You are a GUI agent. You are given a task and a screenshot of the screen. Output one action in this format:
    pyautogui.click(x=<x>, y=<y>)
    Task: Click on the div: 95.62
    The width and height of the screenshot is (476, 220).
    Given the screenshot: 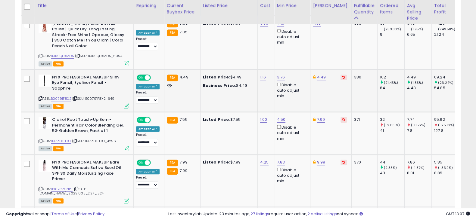 What is the action you would take?
    pyautogui.click(x=446, y=120)
    